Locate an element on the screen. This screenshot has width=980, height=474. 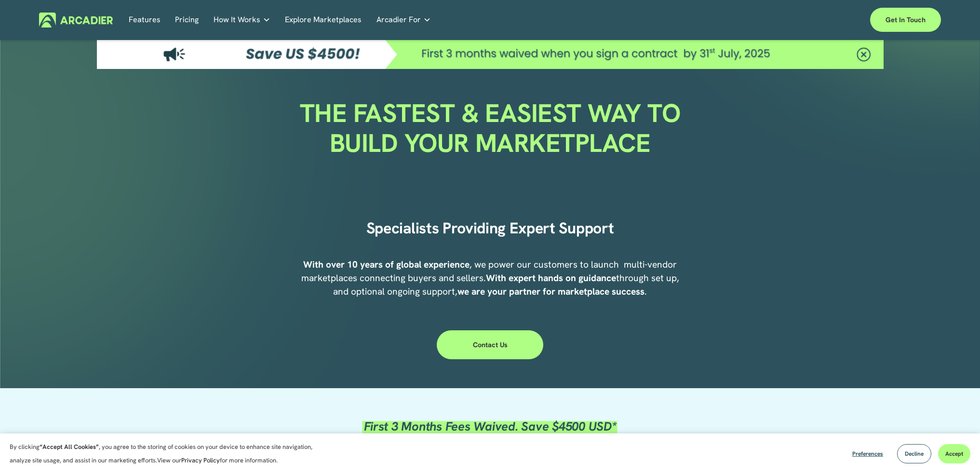
h2: Specialists Providing Expert Support is located at coordinates (490, 228).